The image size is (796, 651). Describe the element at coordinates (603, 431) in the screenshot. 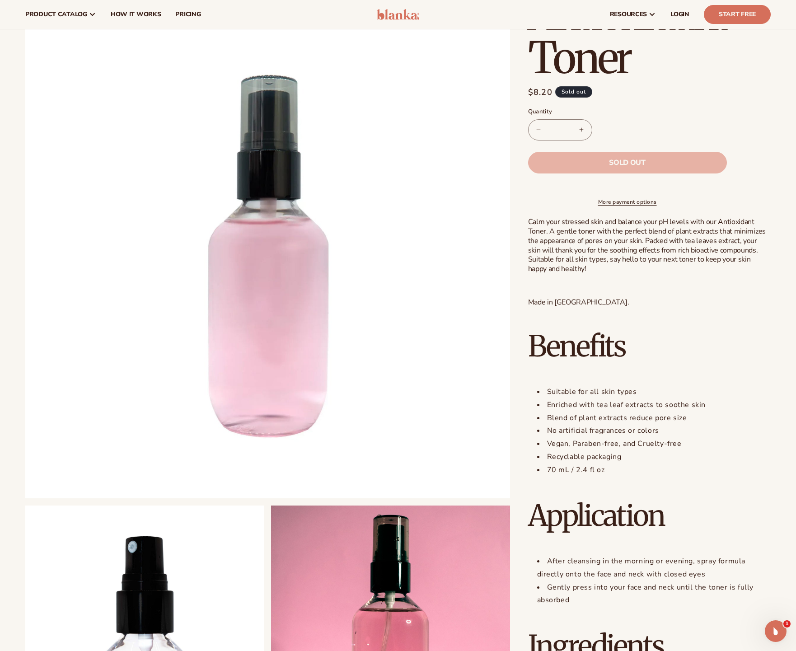

I see `span: No artificial fragrances or colors` at that location.